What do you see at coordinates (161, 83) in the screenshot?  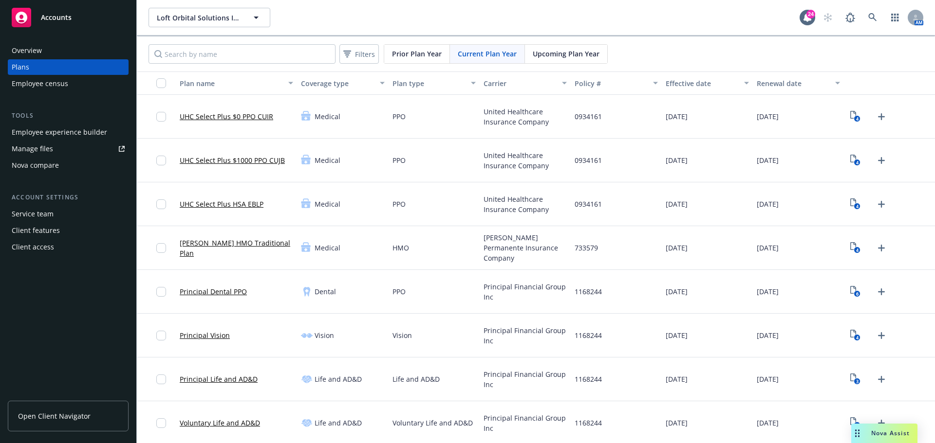 I see `input: Select all` at bounding box center [161, 83].